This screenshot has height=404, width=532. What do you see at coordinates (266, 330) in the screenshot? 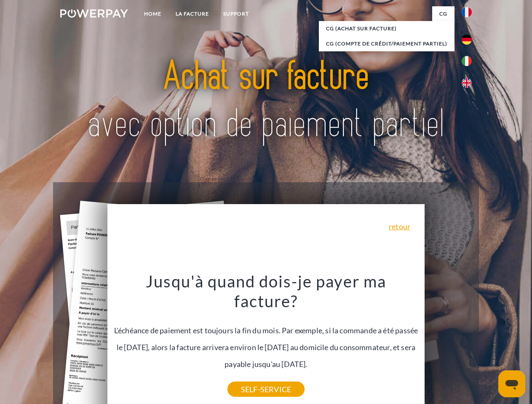
I see `div: L'échéance de paiement est toujours la fin du mois. Par exemple, si la commande a été passée le [...` at bounding box center [266, 330].